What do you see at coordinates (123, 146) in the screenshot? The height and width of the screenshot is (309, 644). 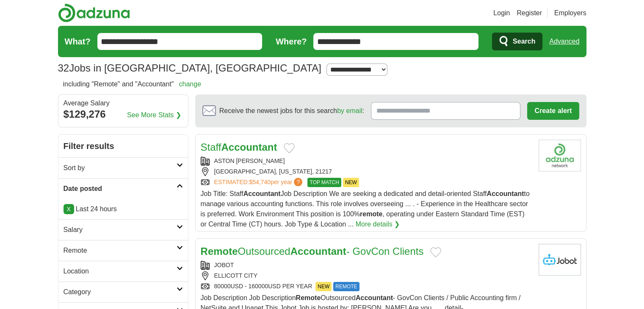 I see `h2: Filter results` at bounding box center [123, 146].